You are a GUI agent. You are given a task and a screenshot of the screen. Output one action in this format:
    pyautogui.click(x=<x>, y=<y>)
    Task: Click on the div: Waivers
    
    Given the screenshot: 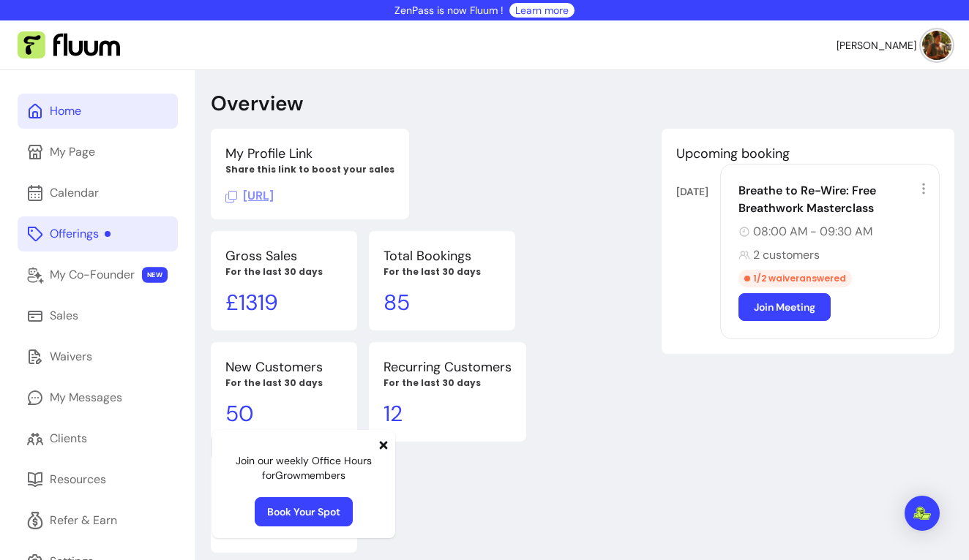 What is the action you would take?
    pyautogui.click(x=71, y=356)
    